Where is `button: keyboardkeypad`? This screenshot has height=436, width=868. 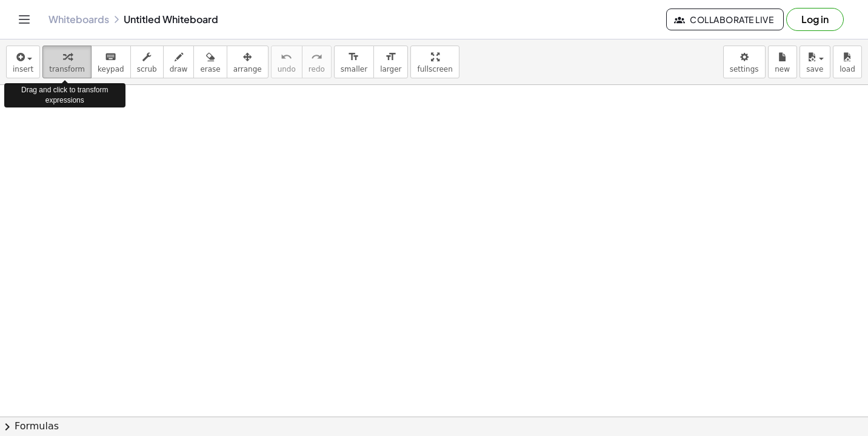 button: keyboardkeypad is located at coordinates (111, 62).